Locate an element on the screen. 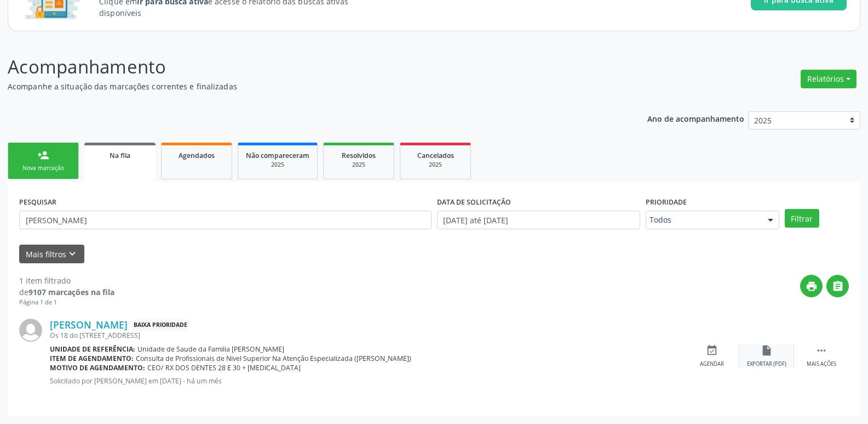  div: Mais ações is located at coordinates (821, 364).